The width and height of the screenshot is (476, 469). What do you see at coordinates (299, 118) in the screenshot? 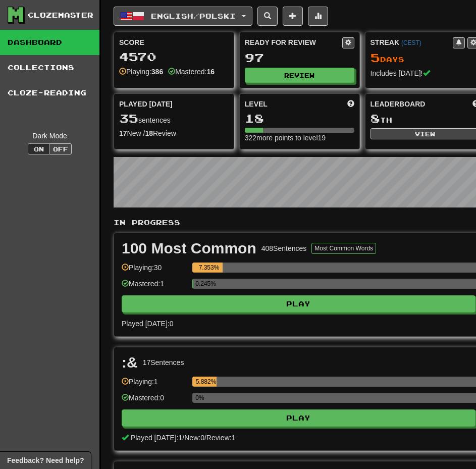
I see `div: 18` at bounding box center [299, 118].